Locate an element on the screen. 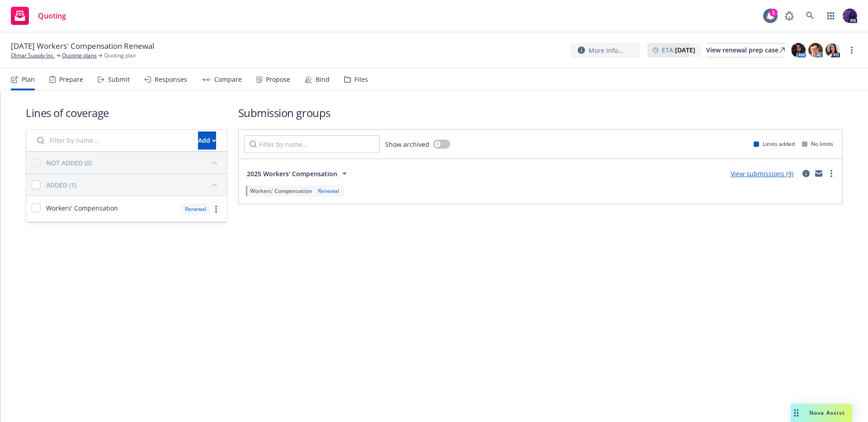  div: Drag to move is located at coordinates (796, 413).